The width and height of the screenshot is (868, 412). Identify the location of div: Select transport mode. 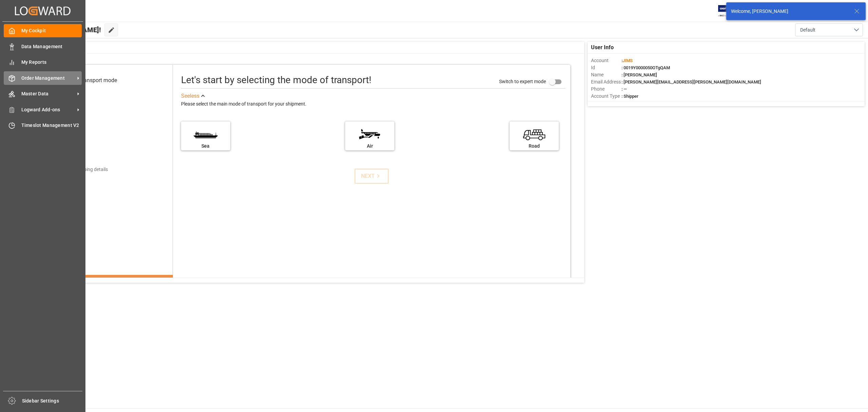
(90, 80).